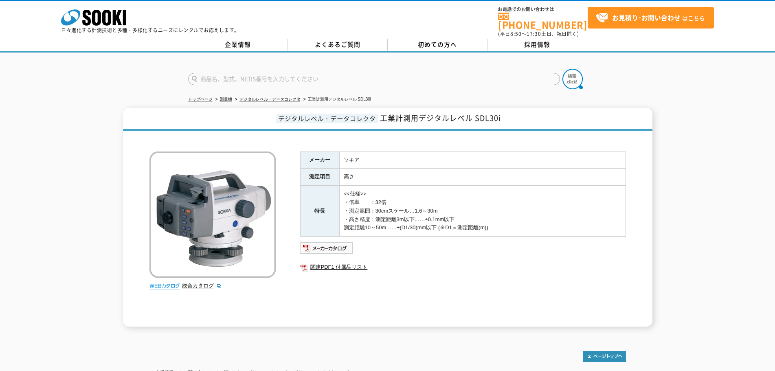 The width and height of the screenshot is (775, 371). What do you see at coordinates (572, 79) in the screenshot?
I see `img: btn_search.png` at bounding box center [572, 79].